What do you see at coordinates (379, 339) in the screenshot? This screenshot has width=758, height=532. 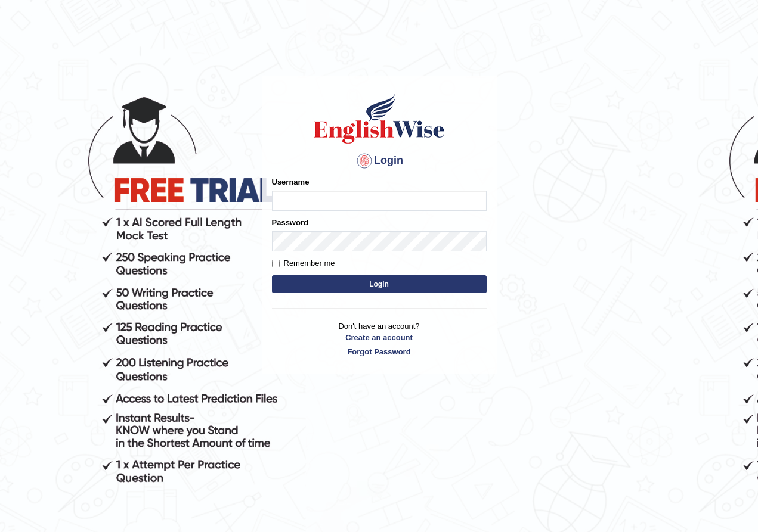 I see `p: Don't have an account?` at bounding box center [379, 339].